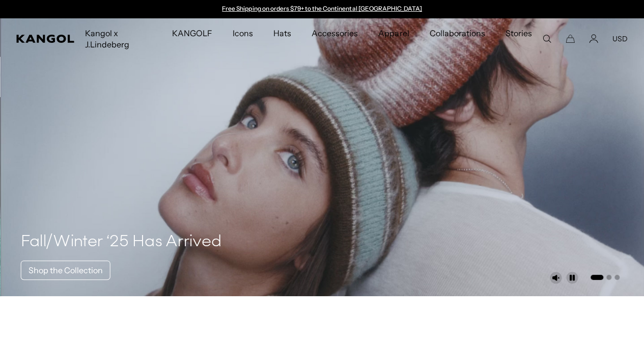 The height and width of the screenshot is (339, 644). Describe the element at coordinates (597, 277) in the screenshot. I see `button: Go to slide 1` at that location.